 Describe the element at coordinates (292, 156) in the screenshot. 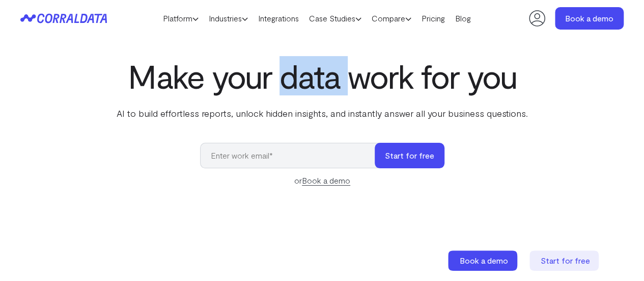

I see `input: Enter work email*` at that location.